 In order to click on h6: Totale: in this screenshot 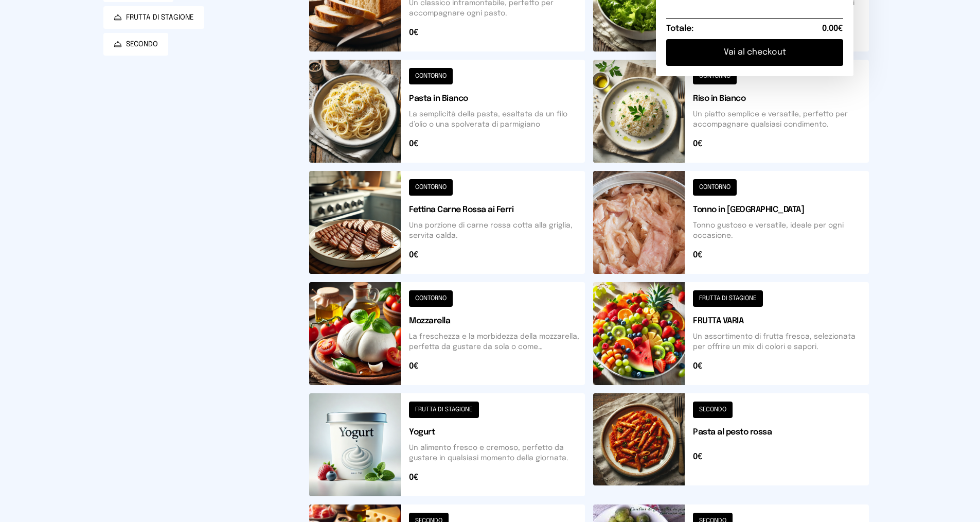, I will do `click(680, 29)`.